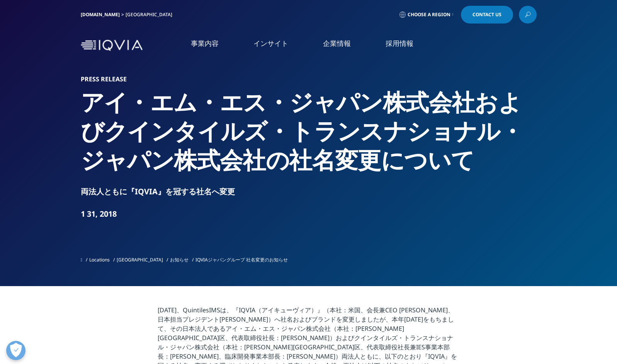  What do you see at coordinates (204, 43) in the screenshot?
I see `a: 事業内容` at bounding box center [204, 43].